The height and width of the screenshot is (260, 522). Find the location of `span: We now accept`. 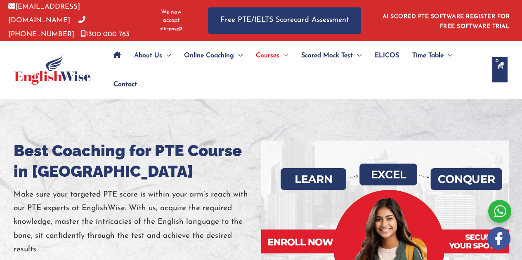

span: We now accept is located at coordinates (171, 17).